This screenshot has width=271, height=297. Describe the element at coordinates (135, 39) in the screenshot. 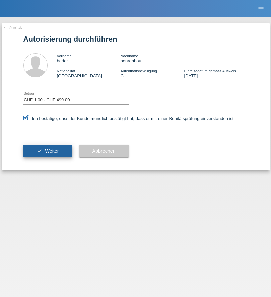

I see `h1: Autorisierung durchführen` at that location.